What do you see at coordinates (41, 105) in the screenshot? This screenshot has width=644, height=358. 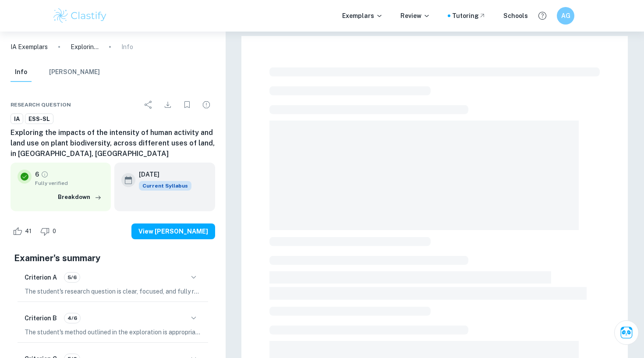 I see `span: Research question` at bounding box center [41, 105].